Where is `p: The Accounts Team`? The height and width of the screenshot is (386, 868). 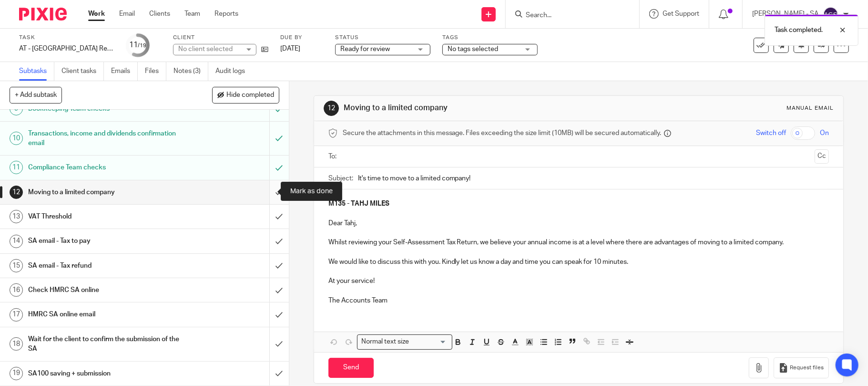 p: The Accounts Team is located at coordinates (579, 301).